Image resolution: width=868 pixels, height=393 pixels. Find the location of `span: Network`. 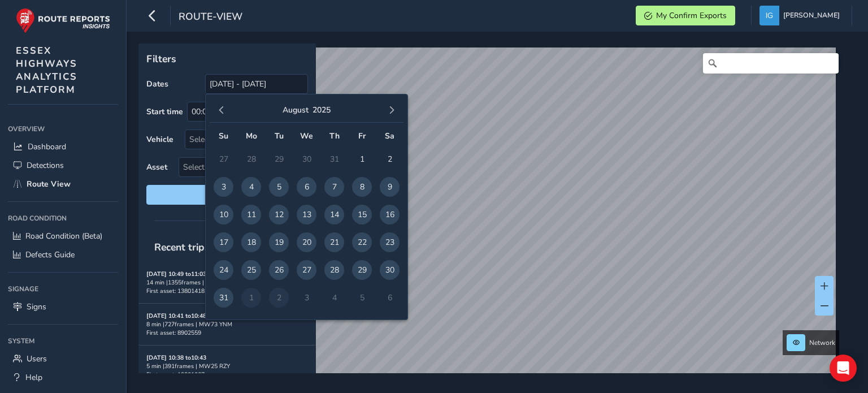

span: Network is located at coordinates (822, 343).